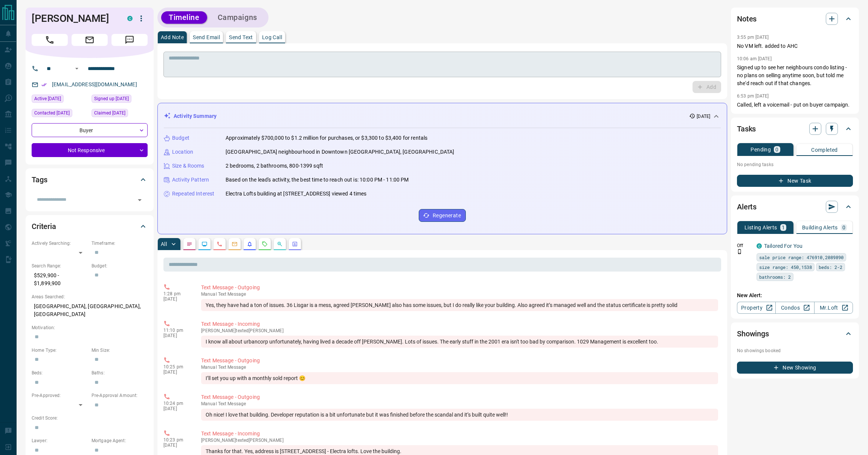 This screenshot has width=868, height=455. I want to click on svg: Listing Alerts, so click(250, 244).